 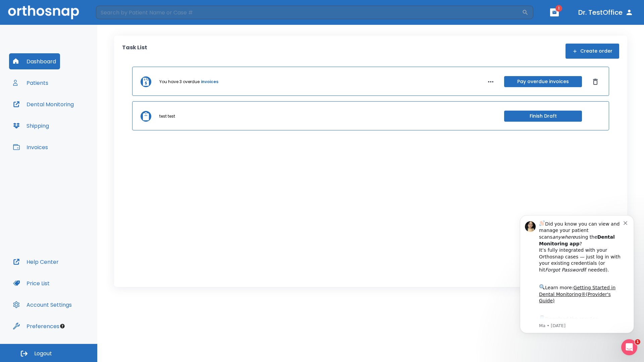 I want to click on button: Price List, so click(x=31, y=283).